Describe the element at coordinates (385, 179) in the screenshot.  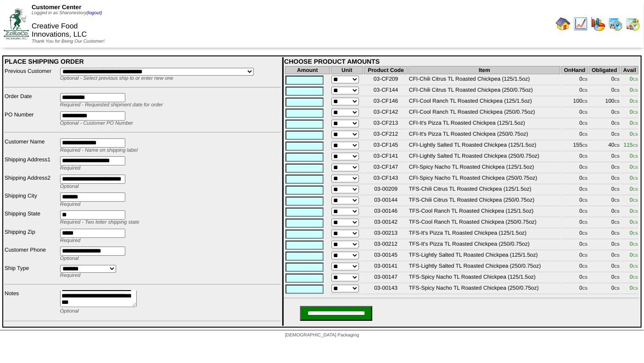
I see `td: 03-CF143` at that location.